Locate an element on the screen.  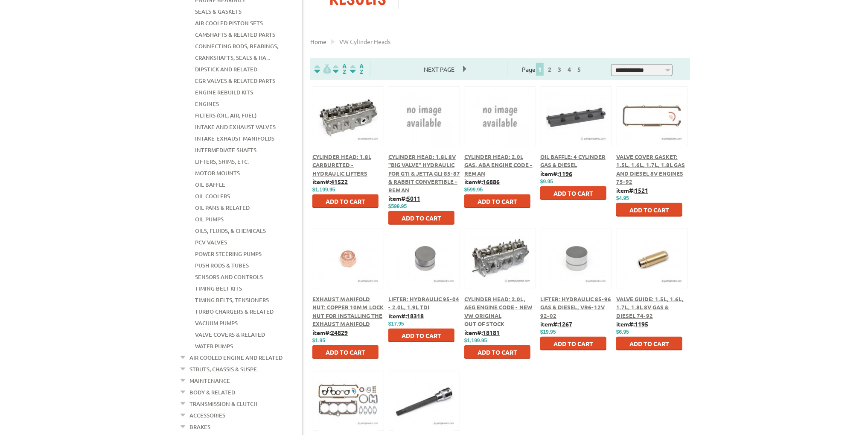
a: Oil Baffle is located at coordinates (210, 185).